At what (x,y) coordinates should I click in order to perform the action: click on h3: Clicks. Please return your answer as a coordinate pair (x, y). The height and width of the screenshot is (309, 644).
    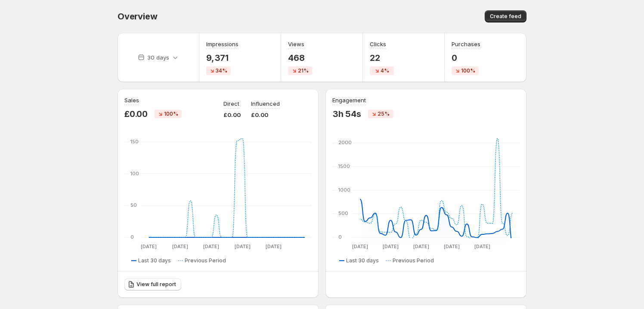
    Looking at the image, I should click on (378, 44).